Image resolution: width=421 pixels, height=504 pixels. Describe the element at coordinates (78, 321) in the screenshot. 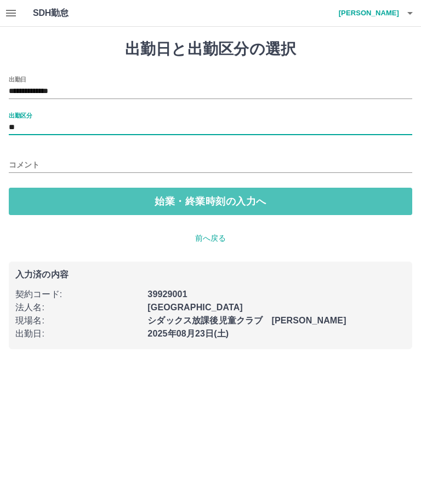

I see `p: 現場名 :` at that location.